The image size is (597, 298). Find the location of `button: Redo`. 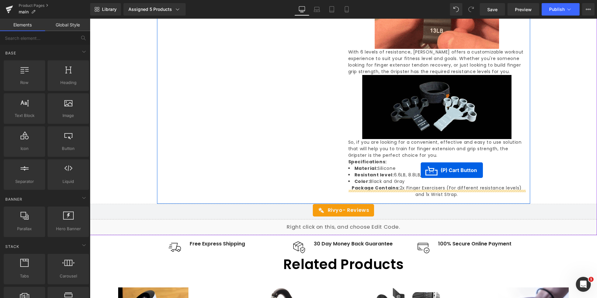

button: Redo is located at coordinates (471, 9).